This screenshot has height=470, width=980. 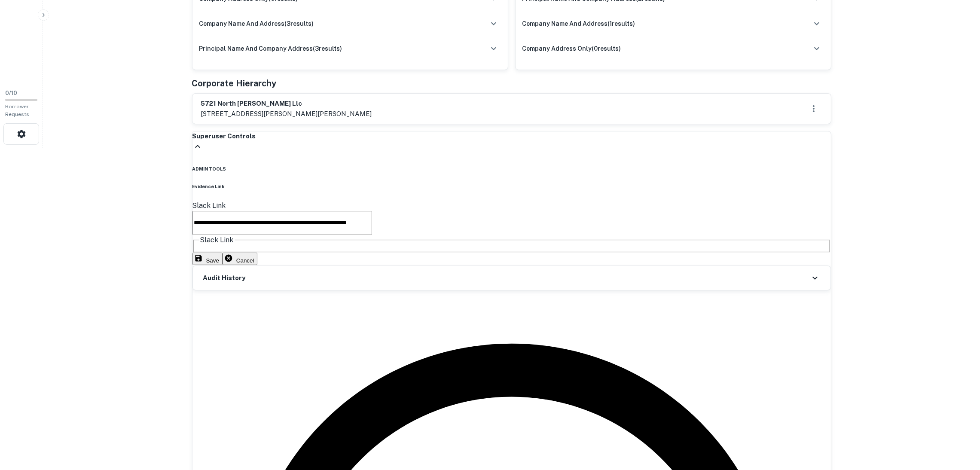 What do you see at coordinates (958, 421) in the screenshot?
I see `div: Chat Widget` at bounding box center [958, 421].